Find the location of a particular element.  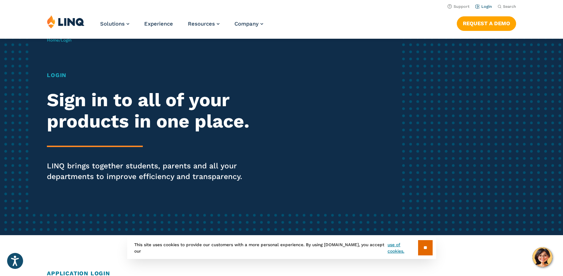

a: Request a Demo is located at coordinates (486, 23).